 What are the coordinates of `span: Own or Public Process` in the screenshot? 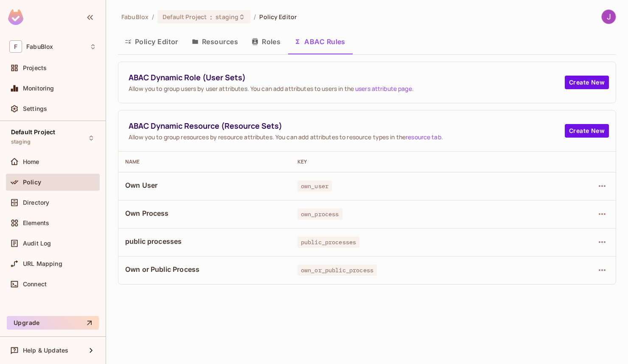 It's located at (204, 269).